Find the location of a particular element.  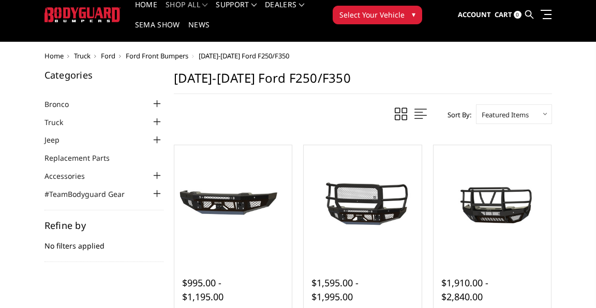

a: Accessories is located at coordinates (71, 176).